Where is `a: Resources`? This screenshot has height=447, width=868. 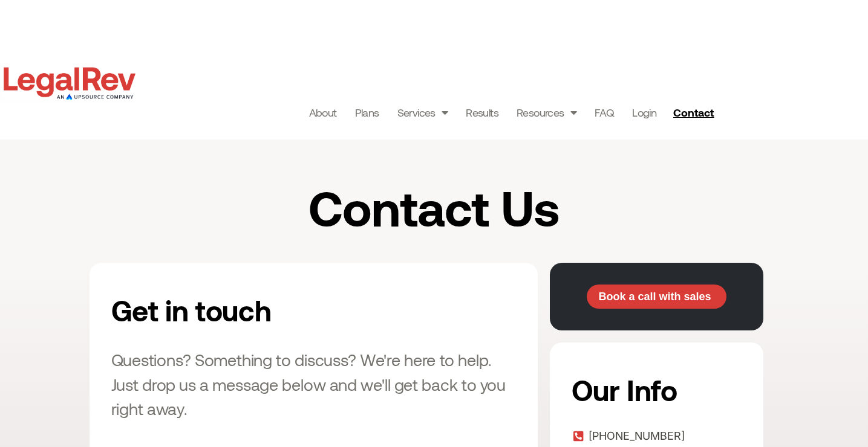 a: Resources is located at coordinates (546, 112).